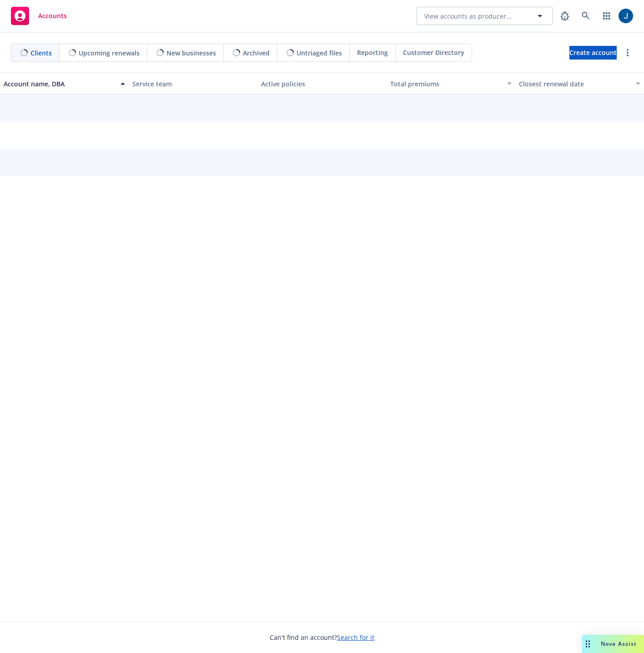 The width and height of the screenshot is (644, 653). What do you see at coordinates (485, 16) in the screenshot?
I see `button: View accounts as producer...` at bounding box center [485, 16].